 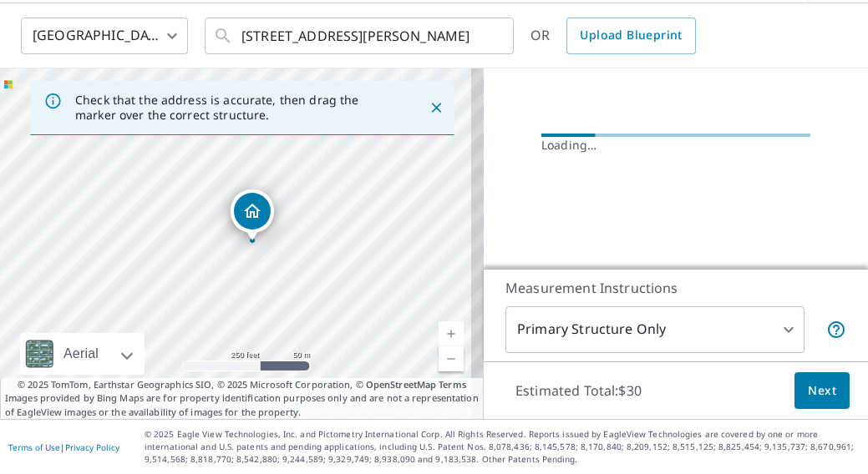 I want to click on div: Loading…, so click(x=676, y=145).